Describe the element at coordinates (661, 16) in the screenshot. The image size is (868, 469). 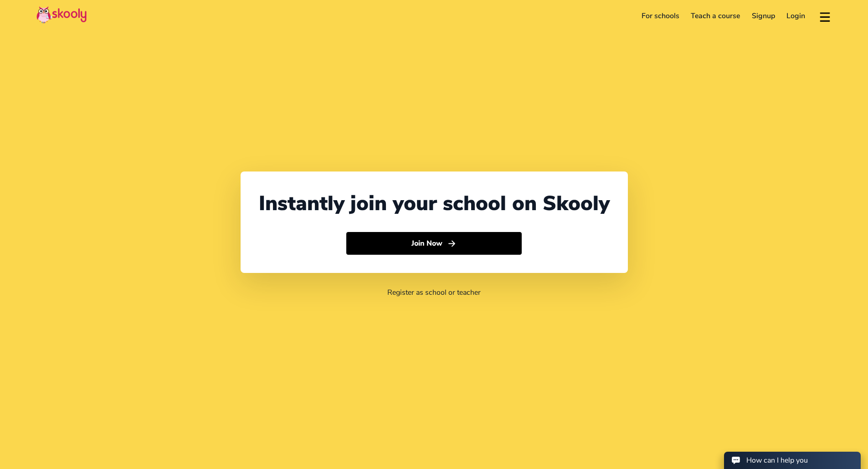
I see `a: For schools` at that location.